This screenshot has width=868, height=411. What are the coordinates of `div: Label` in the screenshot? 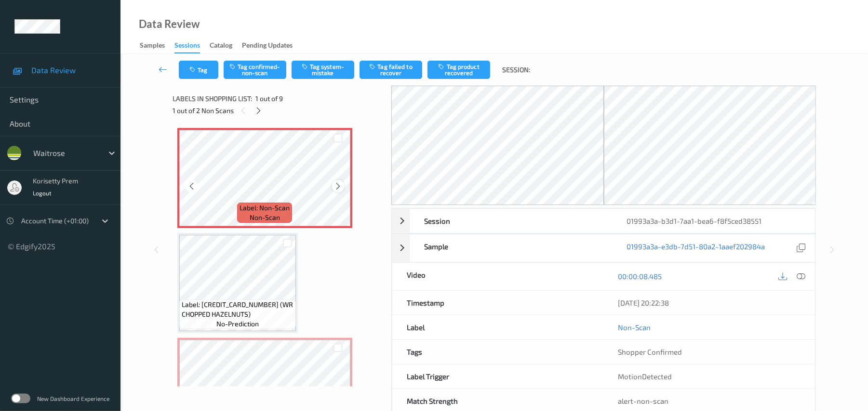 It's located at (498, 327).